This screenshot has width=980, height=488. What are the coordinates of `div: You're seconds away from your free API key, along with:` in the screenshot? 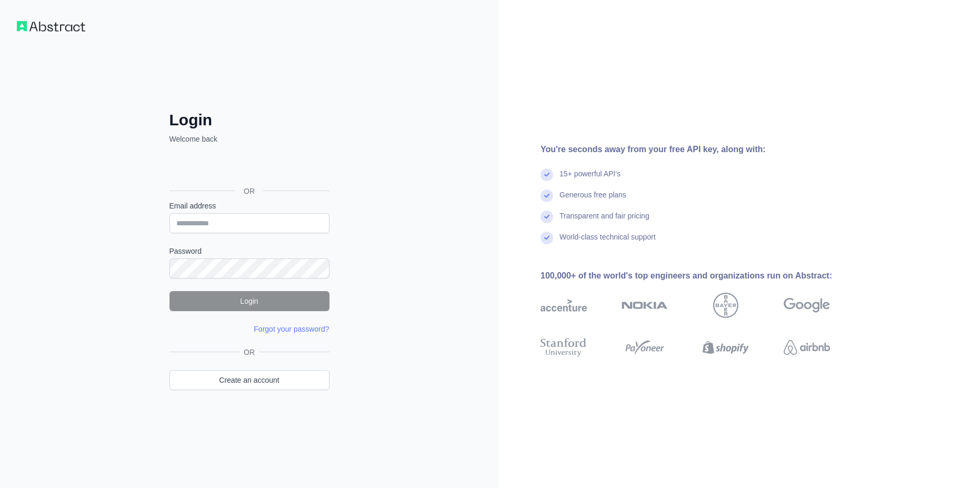 It's located at (702, 149).